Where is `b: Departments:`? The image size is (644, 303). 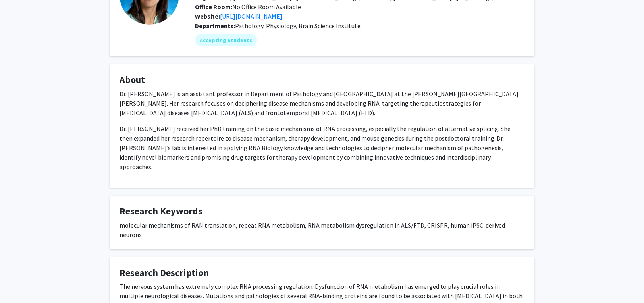 b: Departments: is located at coordinates (215, 26).